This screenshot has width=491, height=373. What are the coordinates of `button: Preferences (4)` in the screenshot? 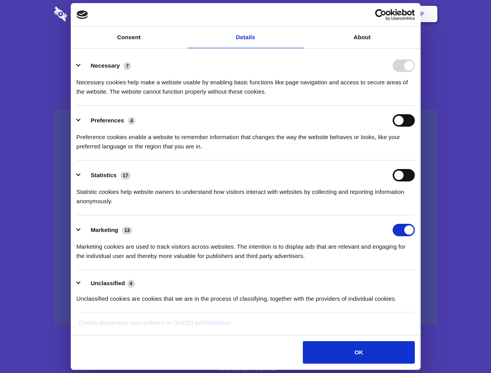 It's located at (108, 121).